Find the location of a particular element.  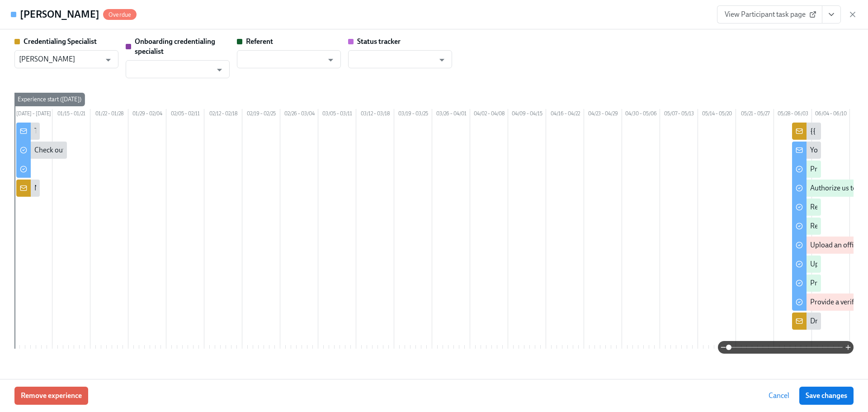

div: 05/21 – 05/27 is located at coordinates (755, 115).